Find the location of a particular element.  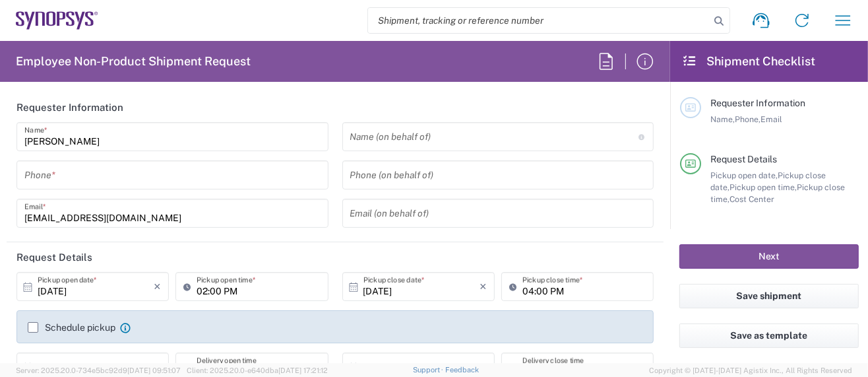

a: Feedback is located at coordinates (462, 370).